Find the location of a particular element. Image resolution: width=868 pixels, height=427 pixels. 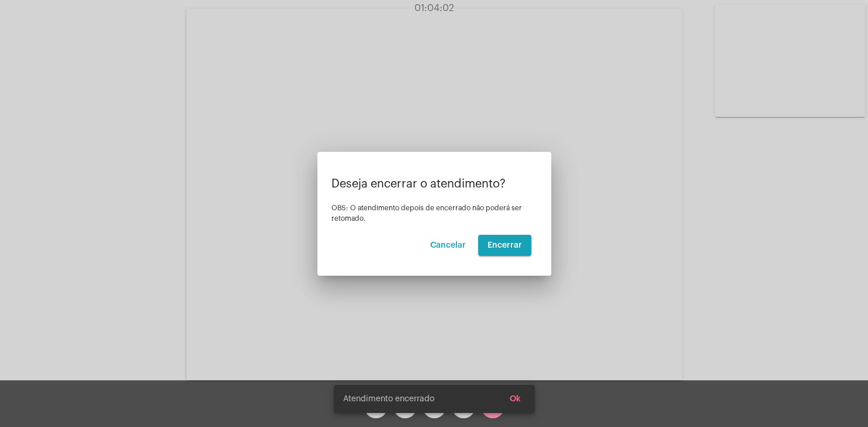

button: Cancelar is located at coordinates (448, 246).